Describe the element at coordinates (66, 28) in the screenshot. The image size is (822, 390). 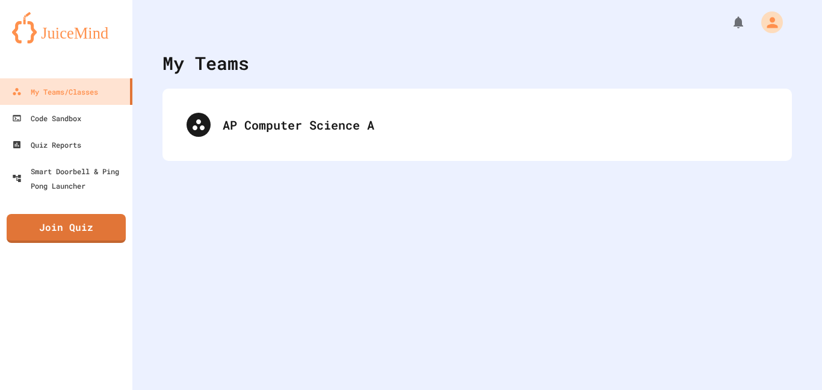
I see `img: logo-orange.svg` at that location.